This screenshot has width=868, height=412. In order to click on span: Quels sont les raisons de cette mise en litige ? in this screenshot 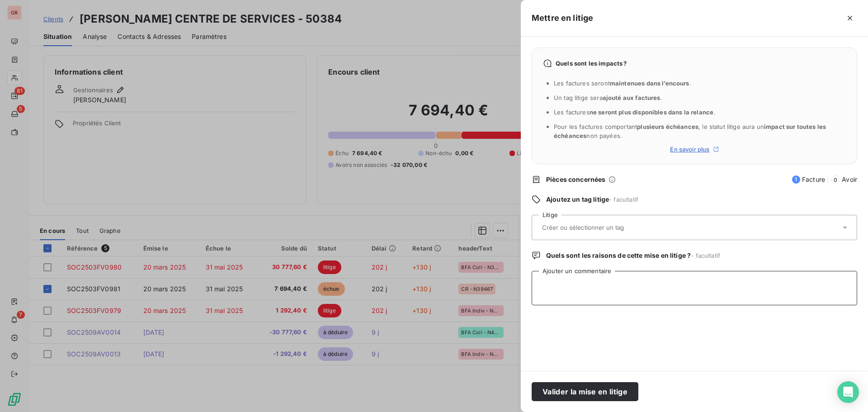, I will do `click(619, 256)`.